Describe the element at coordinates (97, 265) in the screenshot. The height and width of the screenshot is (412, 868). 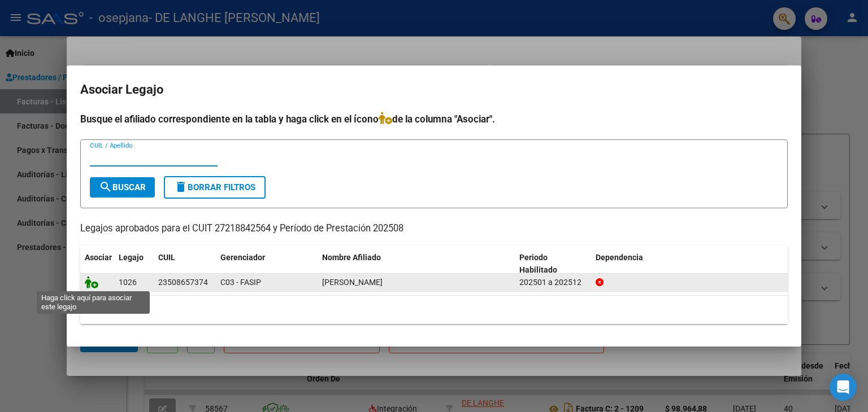
I see `datatable-header-cell: Asociar` at that location.